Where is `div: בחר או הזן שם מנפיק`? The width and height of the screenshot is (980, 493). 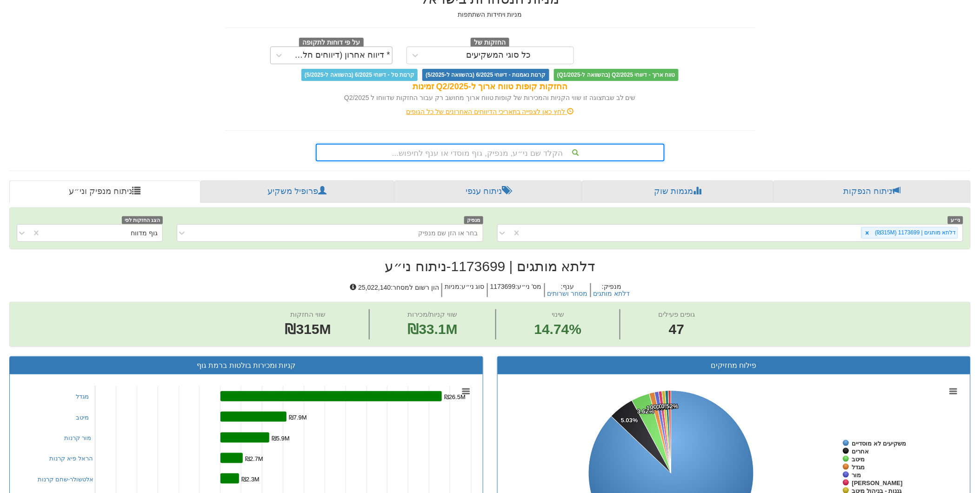 div: בחר או הזן שם מנפיק is located at coordinates (448, 233).